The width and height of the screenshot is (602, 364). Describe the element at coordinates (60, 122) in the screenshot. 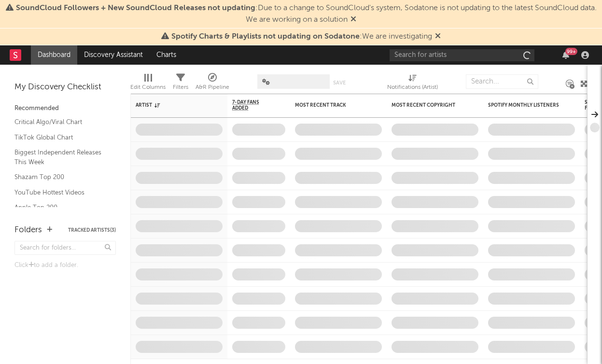

I see `a: Critical Algo/Viral Chart` at that location.